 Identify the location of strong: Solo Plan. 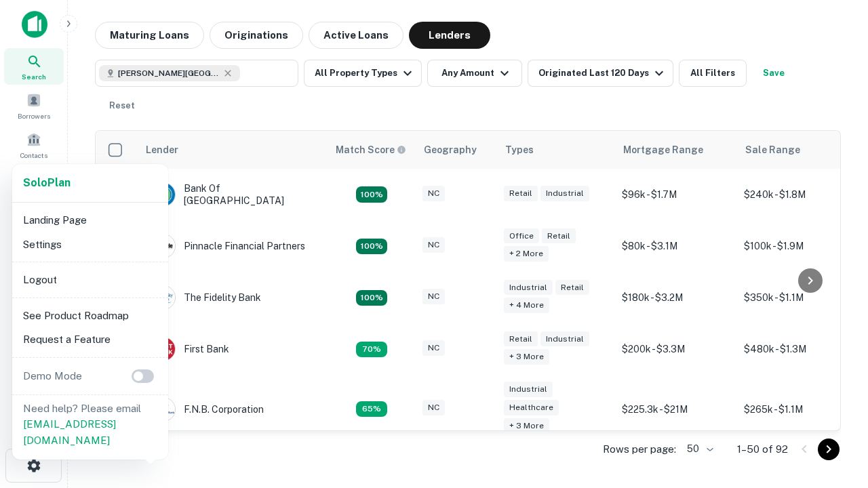
(47, 182).